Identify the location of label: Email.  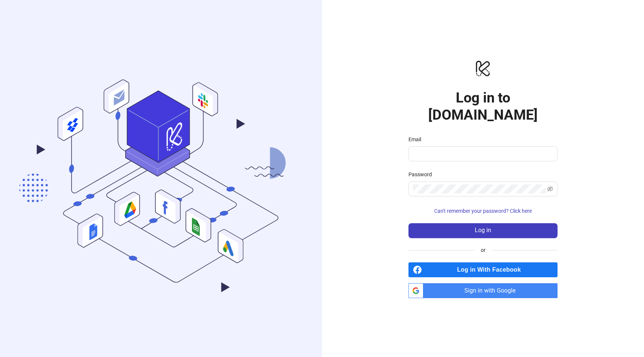
(417, 139).